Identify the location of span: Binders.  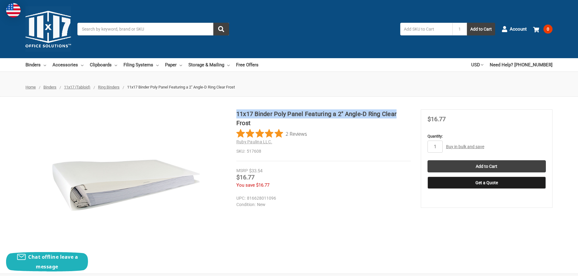
(50, 87).